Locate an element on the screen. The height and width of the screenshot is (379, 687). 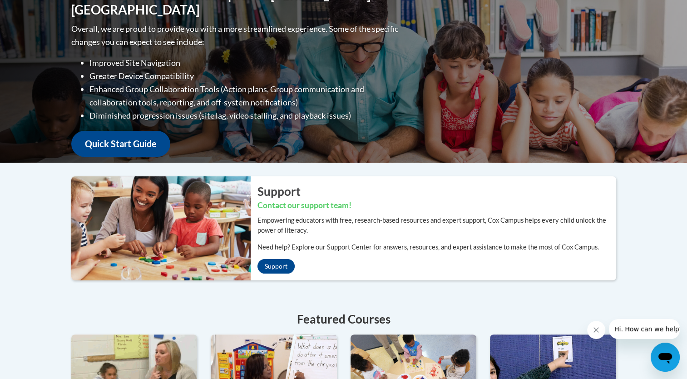
li: Diminished progression issues (site lag, video stalling, and playback issues) is located at coordinates (245, 115).